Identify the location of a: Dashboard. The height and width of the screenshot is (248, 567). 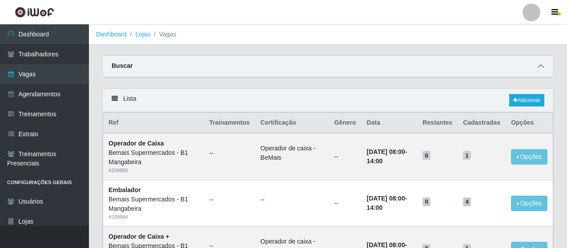
(111, 34).